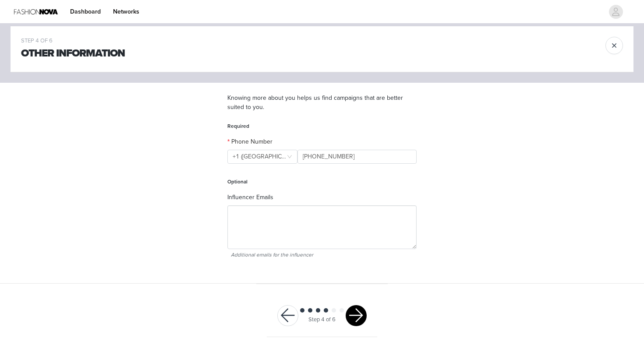 This screenshot has width=644, height=341. What do you see at coordinates (36, 11) in the screenshot?
I see `img: Fashion Nova Logo` at bounding box center [36, 11].